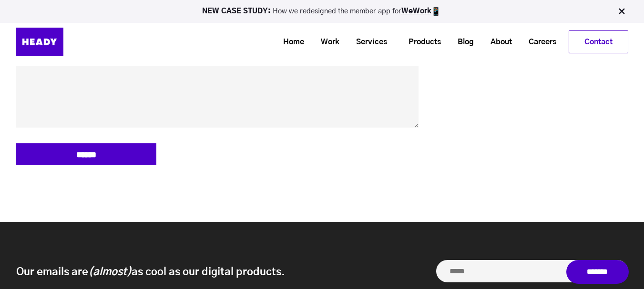 This screenshot has width=644, height=289. Describe the element at coordinates (151, 272) in the screenshot. I see `p: Our emails are as cool as our digital products.` at that location.